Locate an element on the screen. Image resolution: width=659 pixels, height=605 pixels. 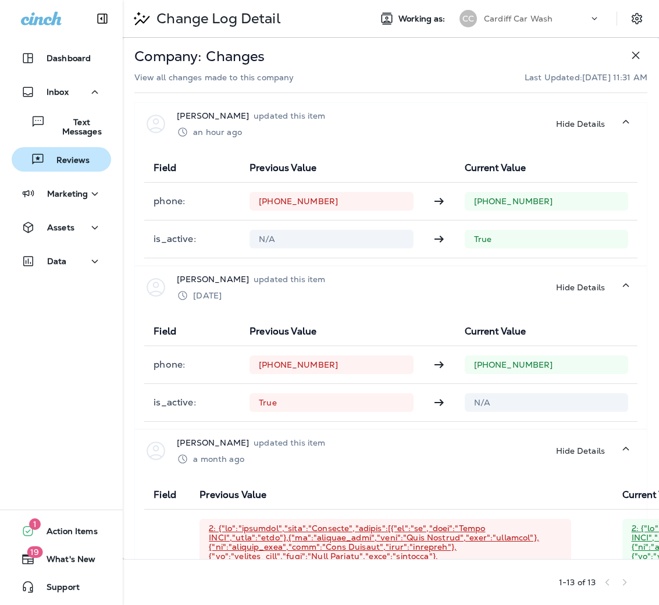
p: Assets is located at coordinates (60, 227).